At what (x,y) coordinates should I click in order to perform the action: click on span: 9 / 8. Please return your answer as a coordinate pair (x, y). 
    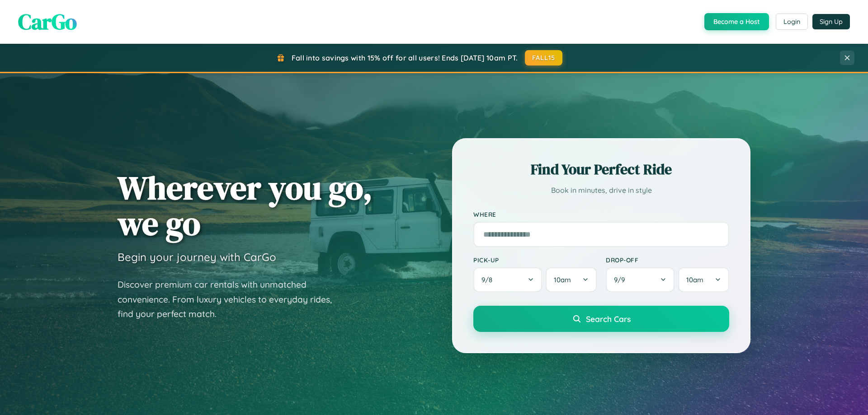
    Looking at the image, I should click on (489, 279).